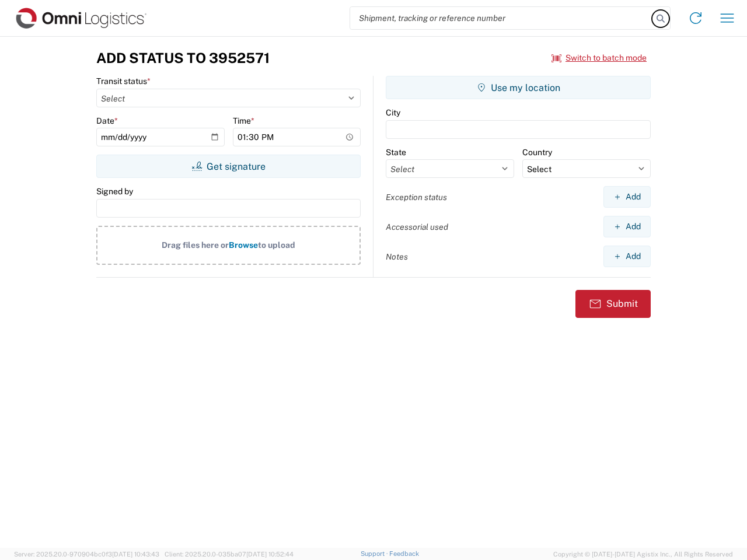 This screenshot has width=747, height=560. Describe the element at coordinates (393, 113) in the screenshot. I see `label: City` at that location.